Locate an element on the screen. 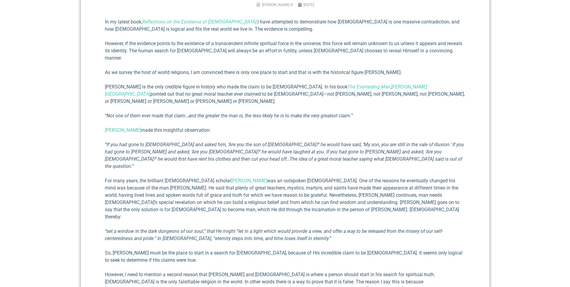 The height and width of the screenshot is (287, 570). a: The Everlasting Man is located at coordinates (369, 86).